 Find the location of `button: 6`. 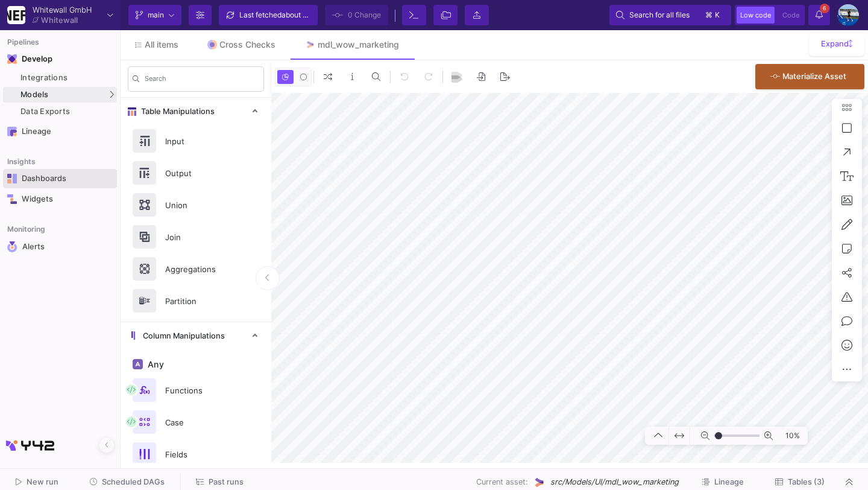

button: 6 is located at coordinates (819, 15).